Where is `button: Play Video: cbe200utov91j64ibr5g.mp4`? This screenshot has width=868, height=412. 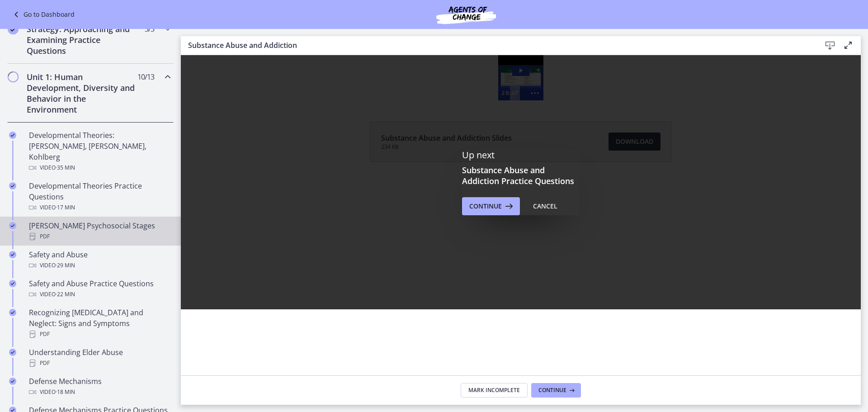 button: Play Video: cbe200utov91j64ibr5g.mp4 is located at coordinates (340, 15).